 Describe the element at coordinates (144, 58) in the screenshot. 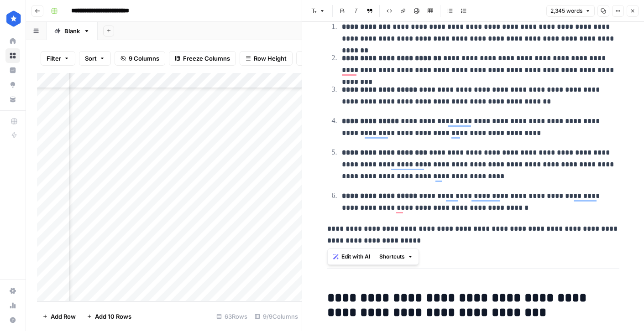

I see `span: 9 Columns` at that location.